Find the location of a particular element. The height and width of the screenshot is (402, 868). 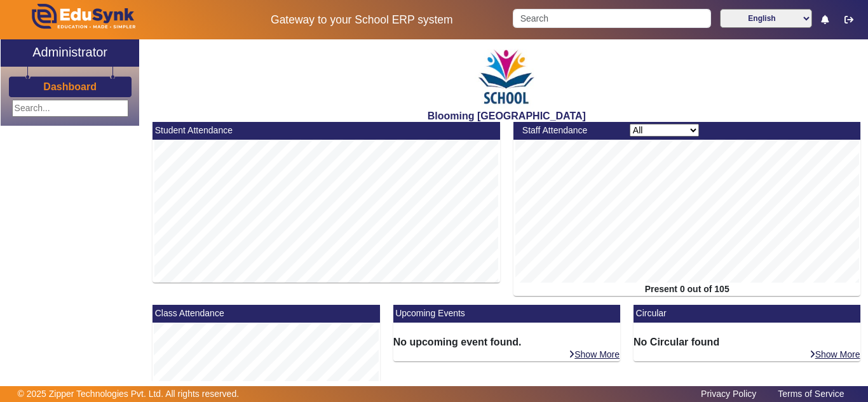

mat-card-header: Student Attendance is located at coordinates (326, 131).